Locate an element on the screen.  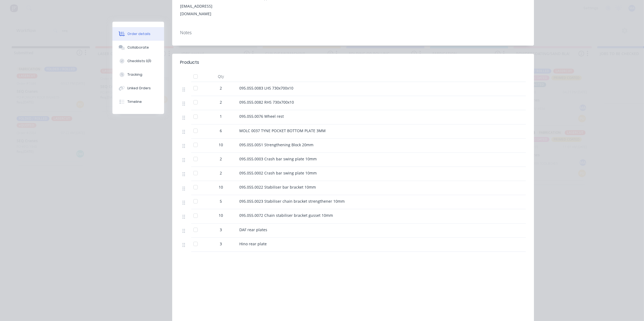
button: Order details is located at coordinates (138, 34).